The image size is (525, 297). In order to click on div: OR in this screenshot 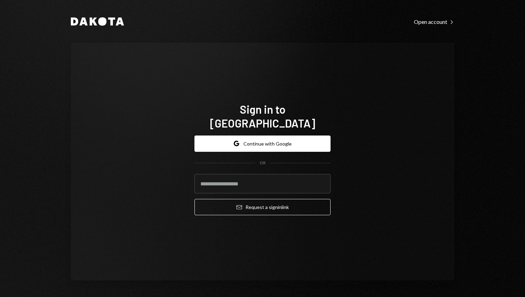, I will do `click(262, 163)`.